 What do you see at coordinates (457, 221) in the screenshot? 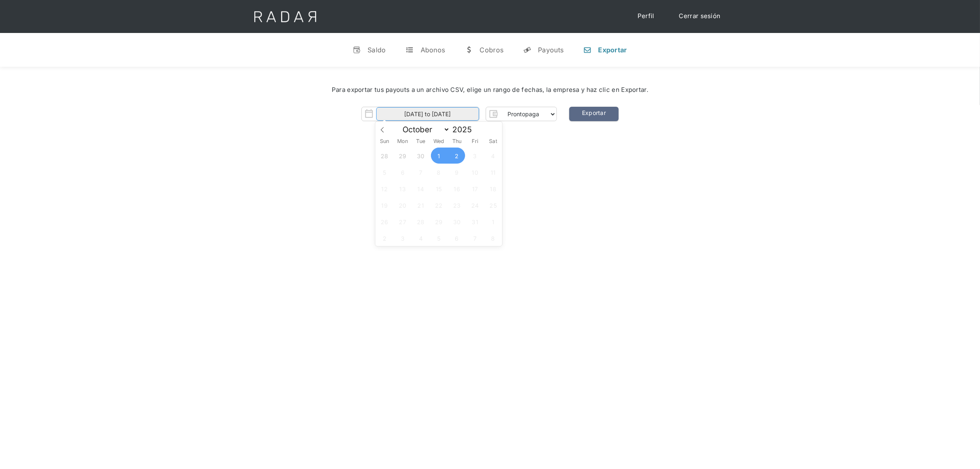
I see `span: October 30, 2025` at bounding box center [457, 221].